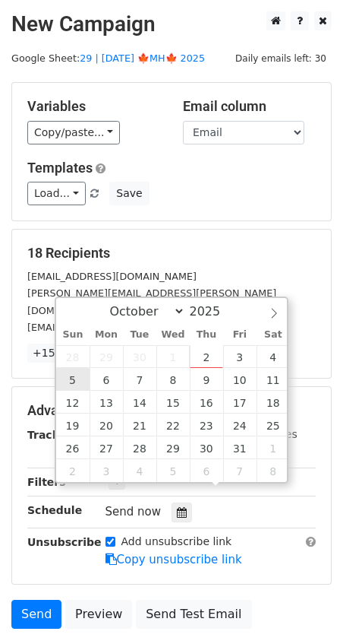  What do you see at coordinates (240, 380) in the screenshot?
I see `span: October 10, 2025` at bounding box center [240, 380].